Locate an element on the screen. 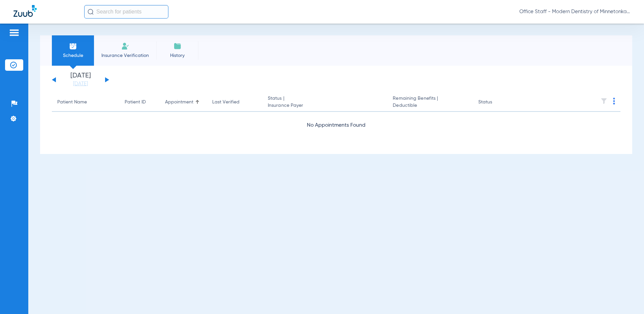  img: History is located at coordinates (178, 46).